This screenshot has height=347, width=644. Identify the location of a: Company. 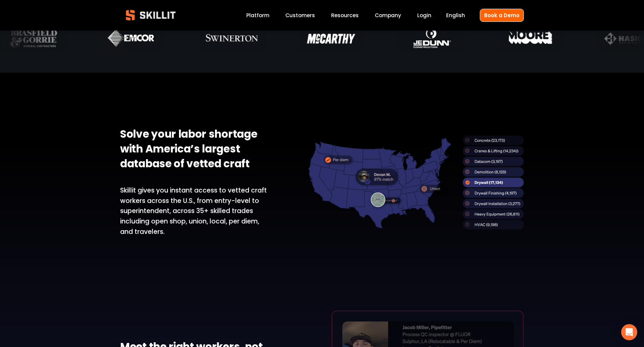
(388, 15).